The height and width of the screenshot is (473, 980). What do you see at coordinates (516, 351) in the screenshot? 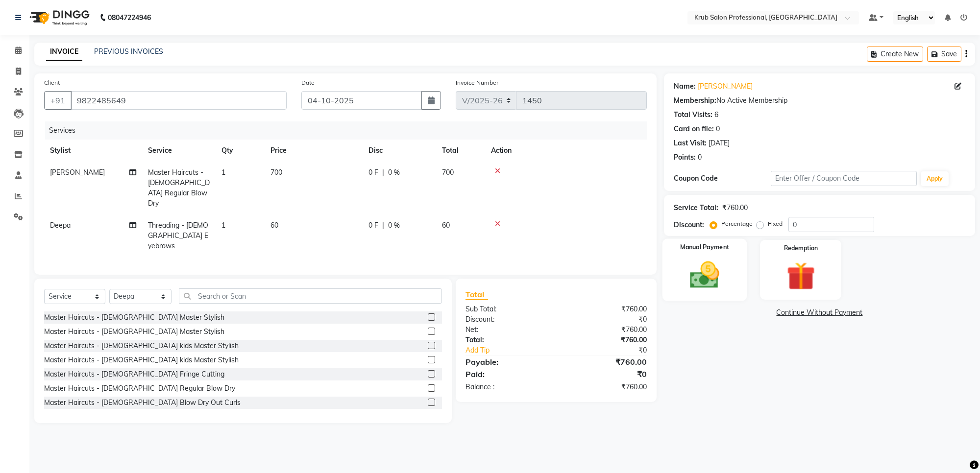
I see `a: Add Tip` at bounding box center [516, 351].